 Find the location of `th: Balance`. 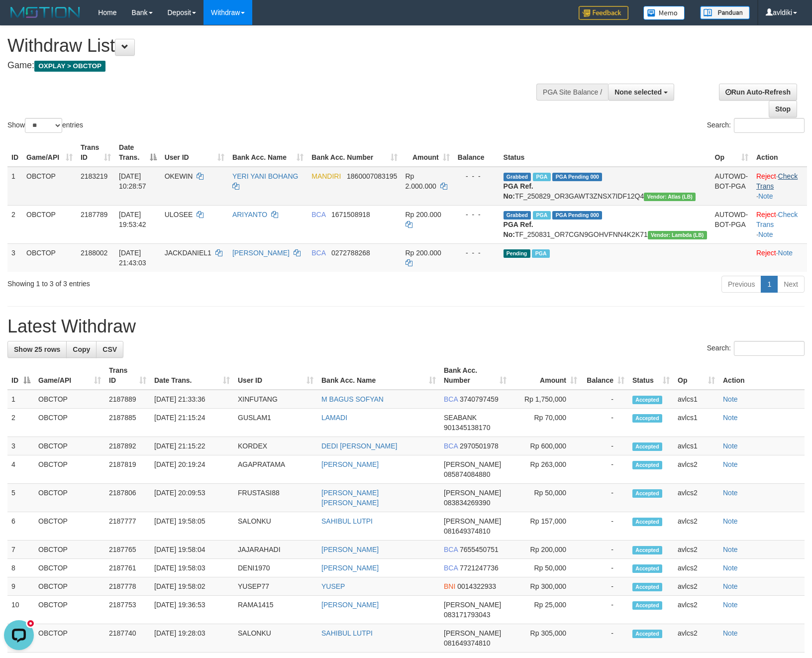

th: Balance is located at coordinates (477, 152).